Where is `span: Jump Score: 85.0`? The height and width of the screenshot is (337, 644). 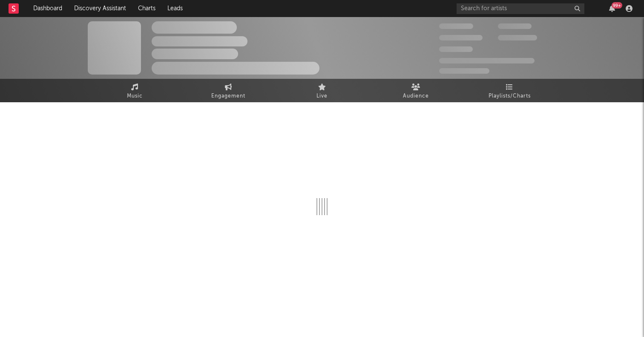
span: Jump Score: 85.0 is located at coordinates (464, 71).